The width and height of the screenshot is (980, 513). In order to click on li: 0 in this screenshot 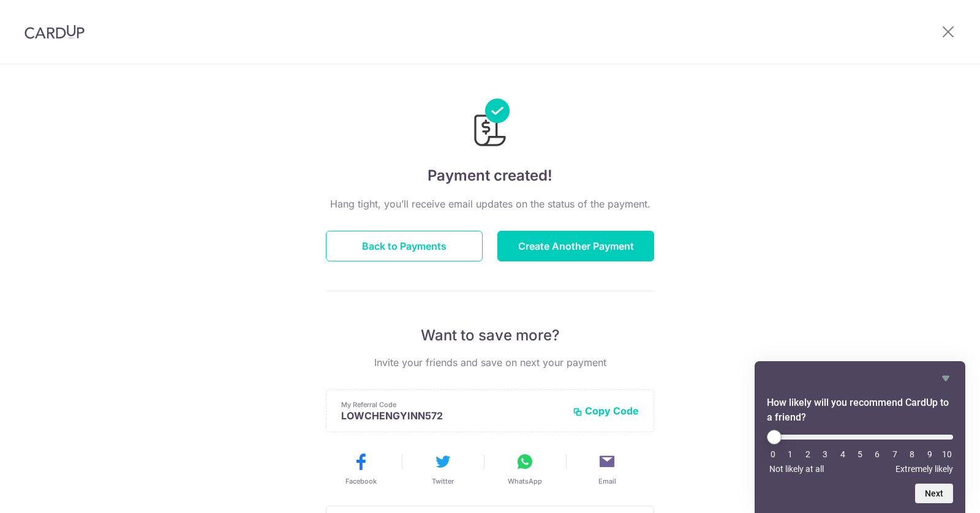, I will do `click(773, 454)`.